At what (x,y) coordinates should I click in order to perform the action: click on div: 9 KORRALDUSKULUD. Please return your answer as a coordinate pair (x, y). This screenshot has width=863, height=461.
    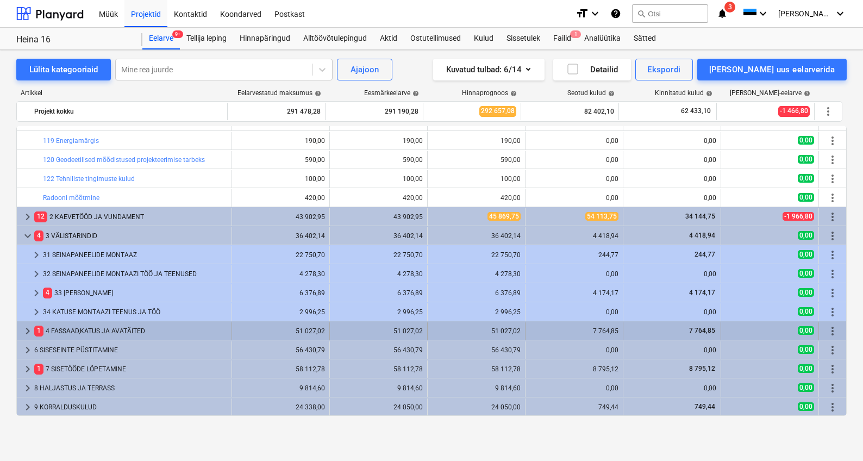
    Looking at the image, I should click on (130, 407).